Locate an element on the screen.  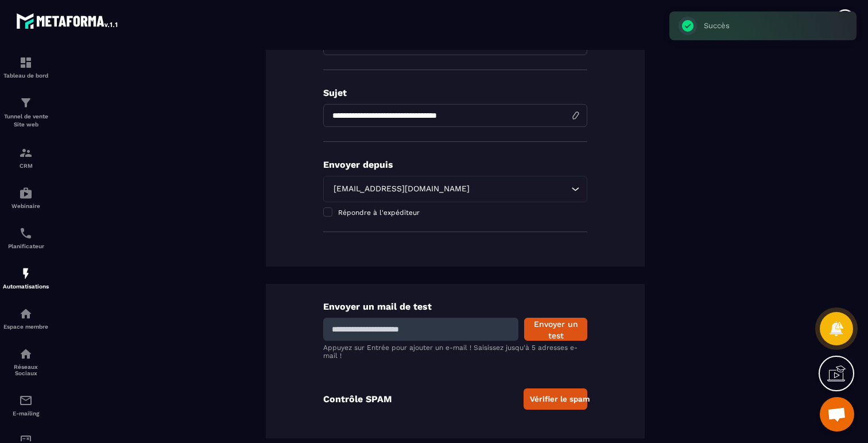
p: E-mailing is located at coordinates (25, 413).